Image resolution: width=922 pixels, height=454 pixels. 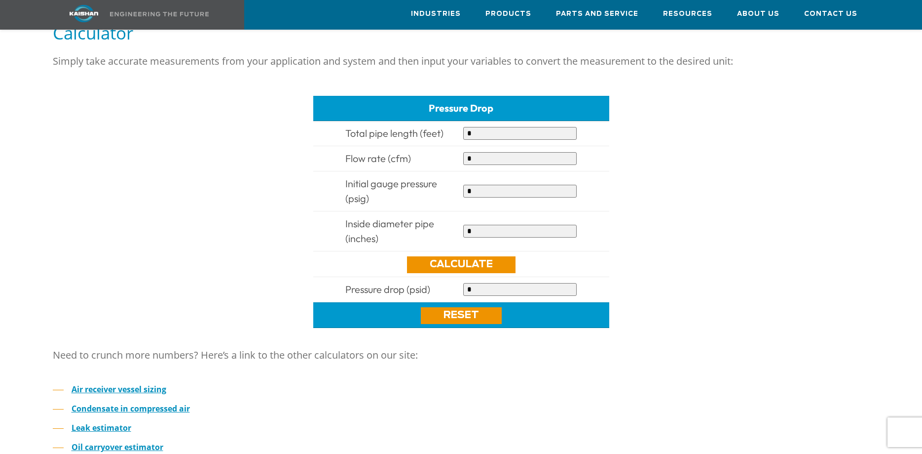 What do you see at coordinates (688, 14) in the screenshot?
I see `a: Resources` at bounding box center [688, 14].